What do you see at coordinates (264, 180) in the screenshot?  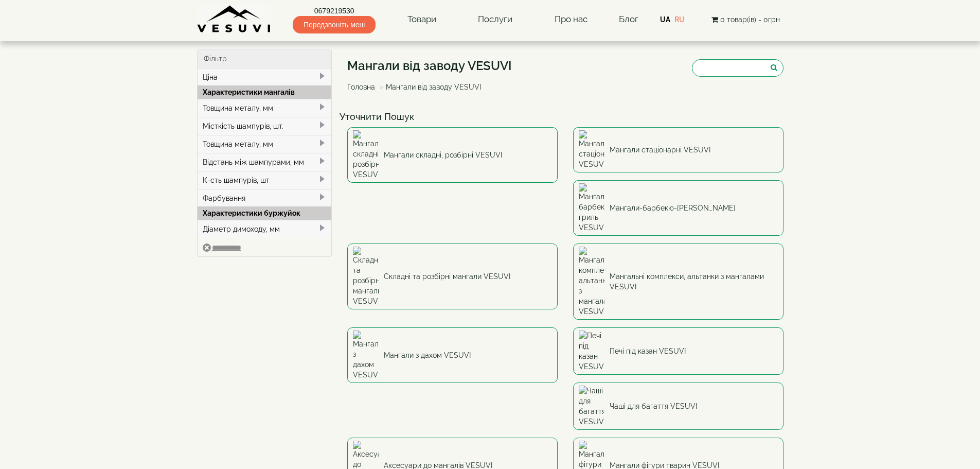 I see `div: К-сть шампурів, шт` at bounding box center [264, 180].